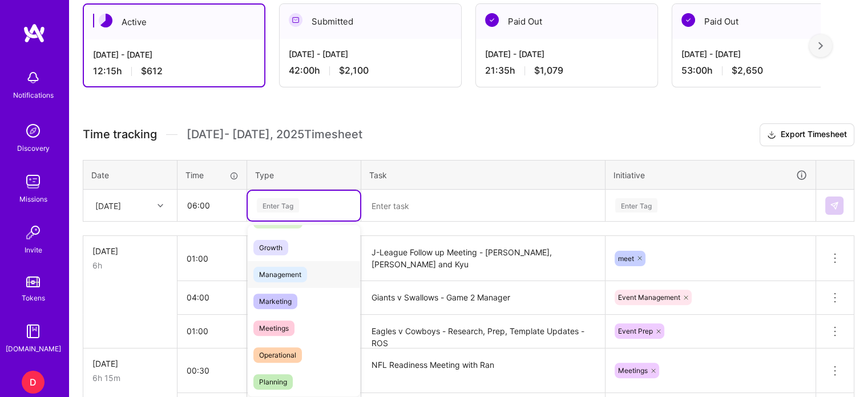  Describe the element at coordinates (33, 233) in the screenshot. I see `img: Invite` at that location.